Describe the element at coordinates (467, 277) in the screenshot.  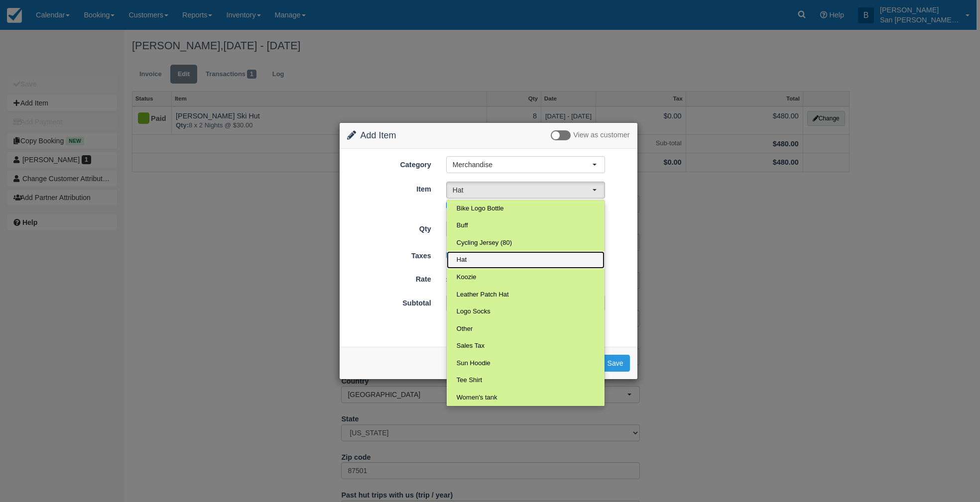
I see `span: Koozie` at that location.